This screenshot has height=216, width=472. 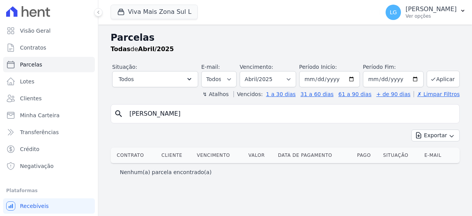 What do you see at coordinates (437, 94) in the screenshot?
I see `a: ✗ Limpar Filtros` at bounding box center [437, 94].